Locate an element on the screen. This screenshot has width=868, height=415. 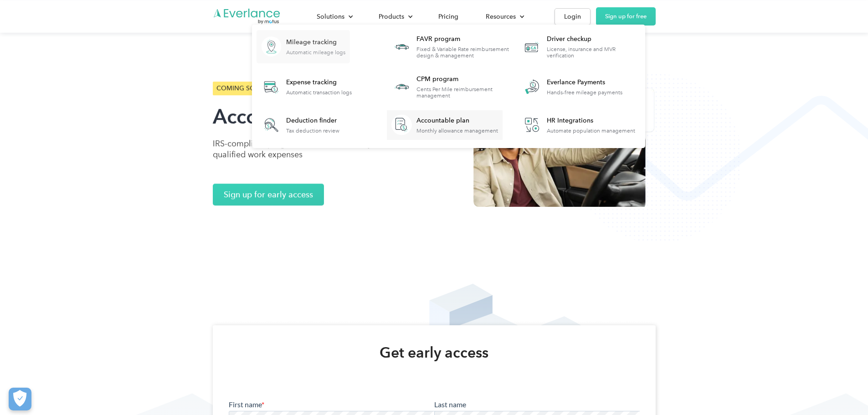
div: FAVR program is located at coordinates (463, 39).